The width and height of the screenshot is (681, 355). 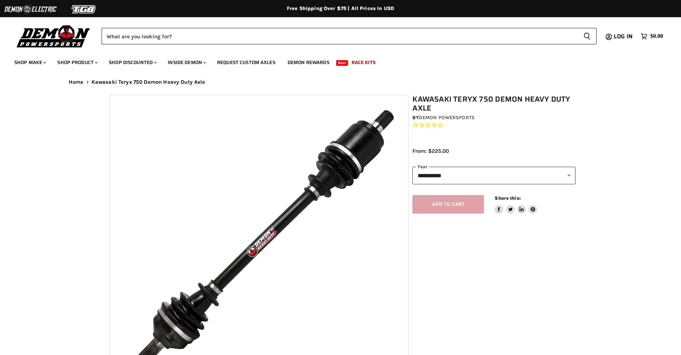 What do you see at coordinates (53, 36) in the screenshot?
I see `img: Demon Powersports` at bounding box center [53, 36].